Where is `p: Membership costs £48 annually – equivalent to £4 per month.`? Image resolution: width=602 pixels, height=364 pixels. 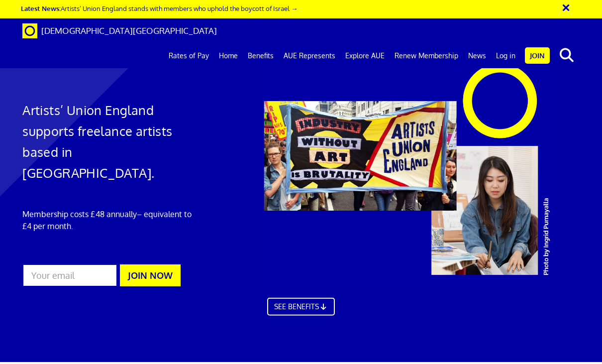 p: Membership costs £48 annually – equivalent to £4 per month. is located at coordinates (110, 220).